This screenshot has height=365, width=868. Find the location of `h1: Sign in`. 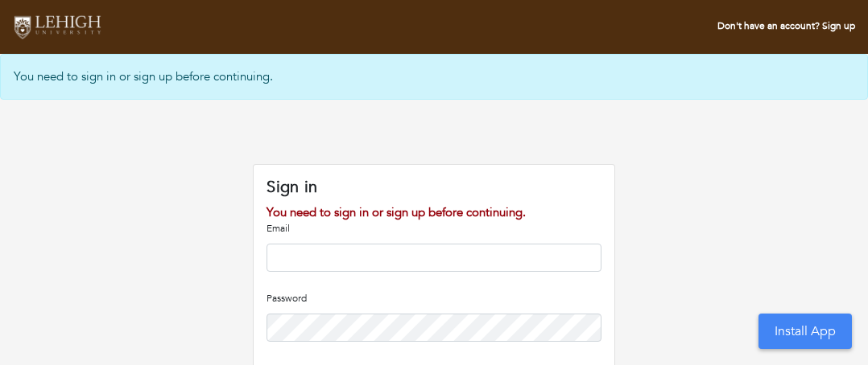

h1: Sign in is located at coordinates (433, 187).